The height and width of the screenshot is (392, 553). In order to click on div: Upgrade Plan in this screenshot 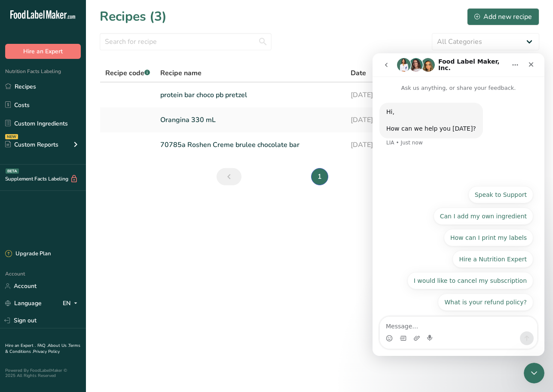, I will do `click(28, 254)`.